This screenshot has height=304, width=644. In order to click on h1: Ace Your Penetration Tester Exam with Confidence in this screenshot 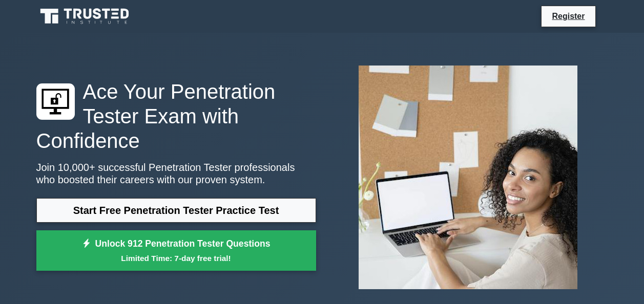, I will do `click(177, 116)`.